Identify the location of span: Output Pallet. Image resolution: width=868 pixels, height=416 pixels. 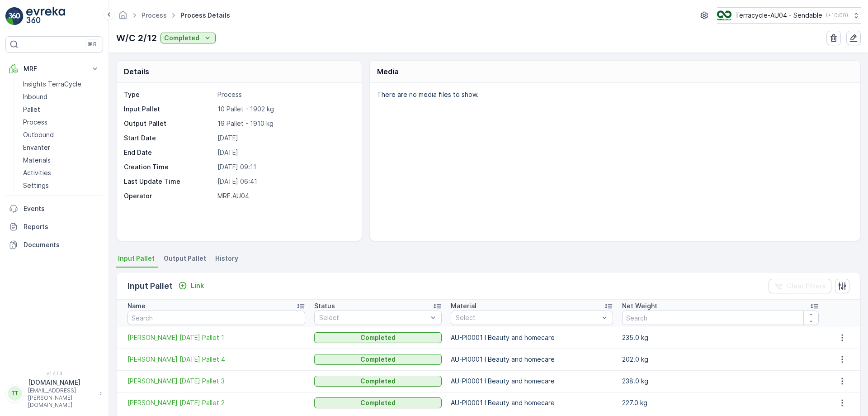
(185, 259).